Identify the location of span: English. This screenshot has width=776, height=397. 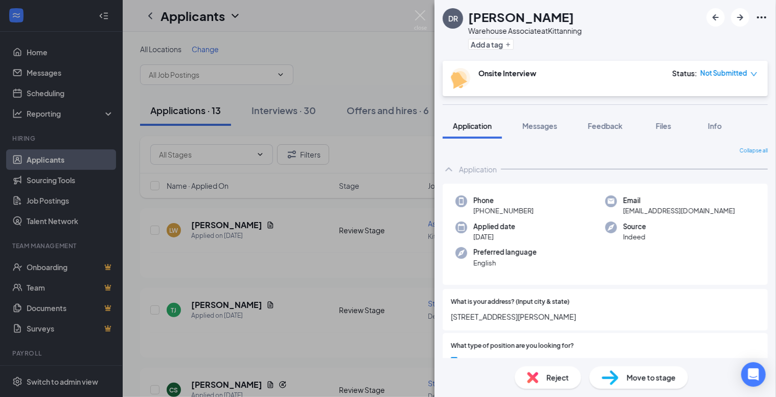
(505, 263).